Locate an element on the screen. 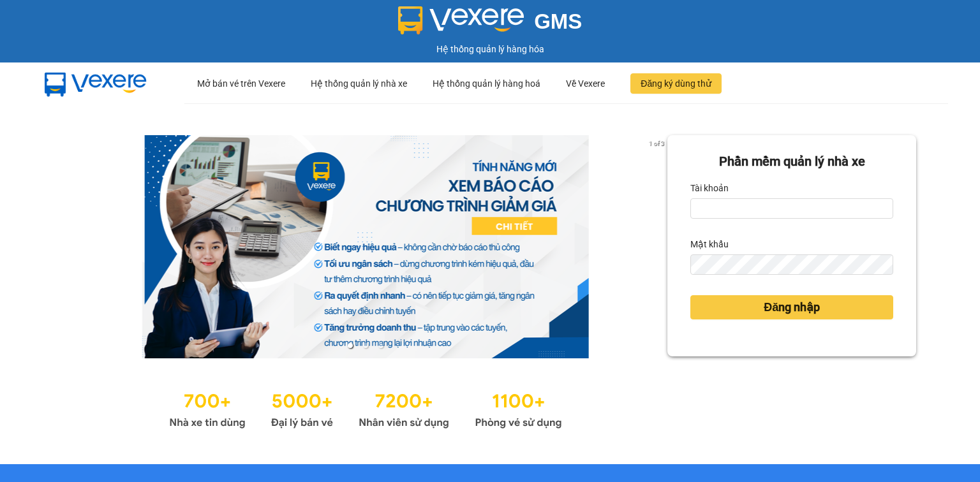  div: Hệ thống quản lý hàng hoá is located at coordinates (486, 84).